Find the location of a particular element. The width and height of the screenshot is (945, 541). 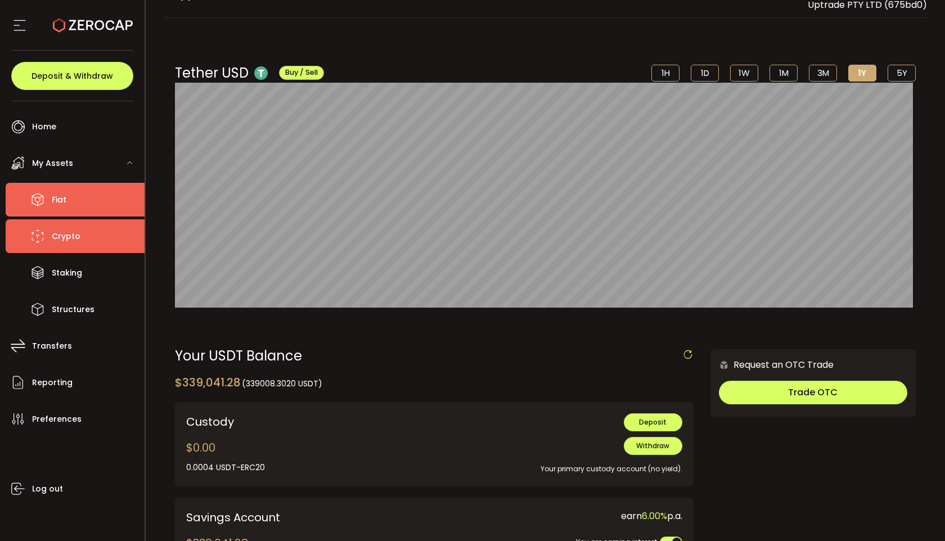

span: earn p.a. is located at coordinates (651, 516).